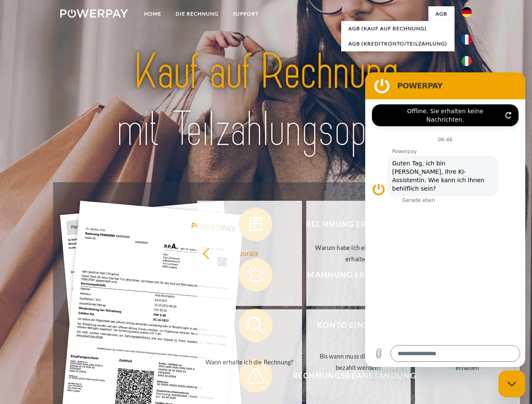 This screenshot has height=404, width=532. I want to click on a: DIE RECHNUNG, so click(197, 14).